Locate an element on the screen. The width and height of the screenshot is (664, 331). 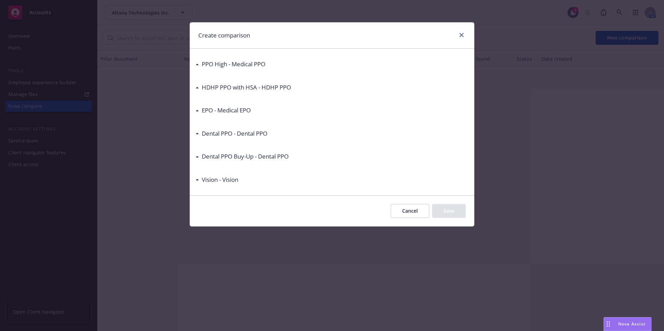
div: Vision - Vision is located at coordinates (217, 180).